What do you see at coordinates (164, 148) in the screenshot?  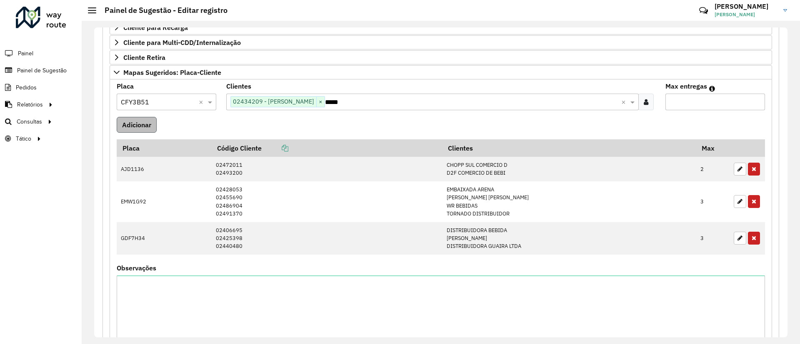 I see `th: Placa` at bounding box center [164, 148].